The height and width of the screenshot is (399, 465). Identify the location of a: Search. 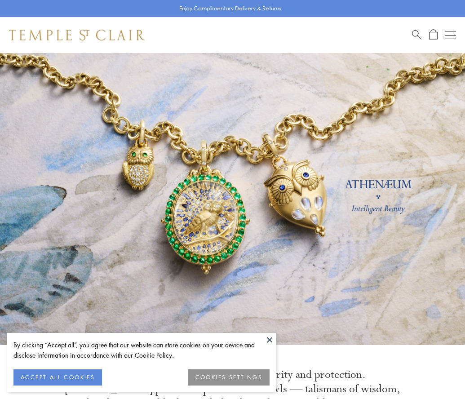
(416, 35).